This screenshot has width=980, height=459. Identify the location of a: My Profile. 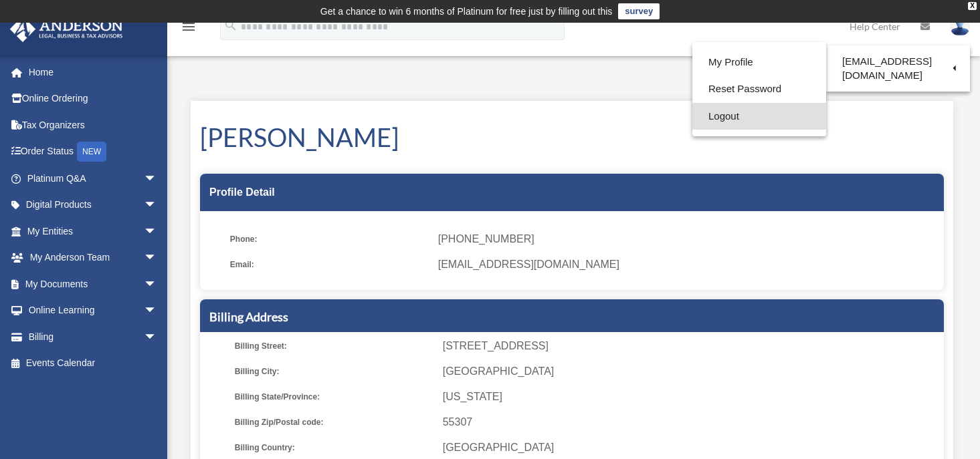
(759, 62).